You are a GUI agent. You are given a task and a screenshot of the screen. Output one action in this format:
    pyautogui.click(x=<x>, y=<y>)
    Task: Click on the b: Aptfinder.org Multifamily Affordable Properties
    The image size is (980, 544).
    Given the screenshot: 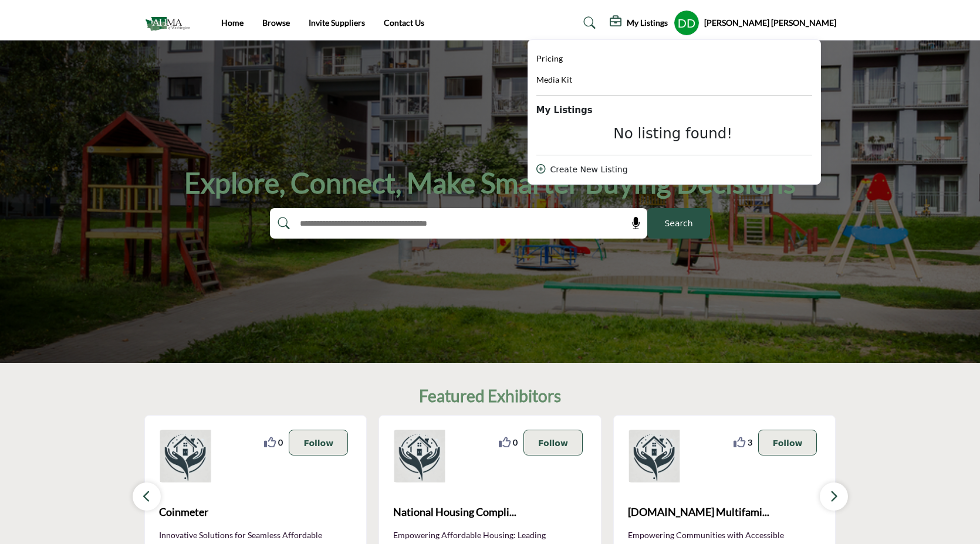 What is the action you would take?
    pyautogui.click(x=725, y=513)
    